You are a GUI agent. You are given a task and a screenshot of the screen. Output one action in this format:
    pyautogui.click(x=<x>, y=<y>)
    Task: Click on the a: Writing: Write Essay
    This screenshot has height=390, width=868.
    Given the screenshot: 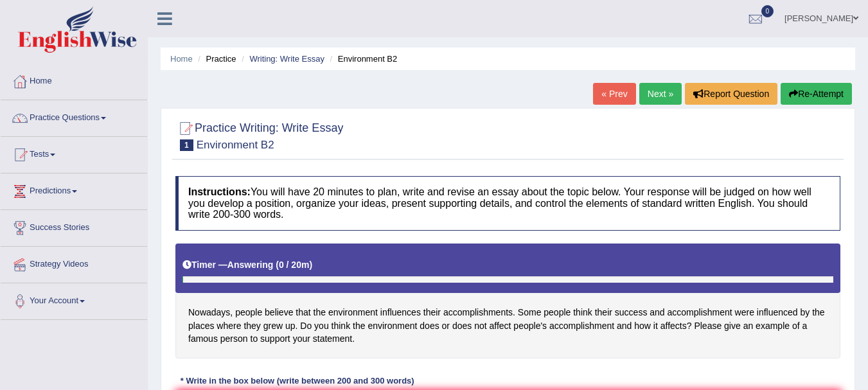 What is the action you would take?
    pyautogui.click(x=286, y=59)
    